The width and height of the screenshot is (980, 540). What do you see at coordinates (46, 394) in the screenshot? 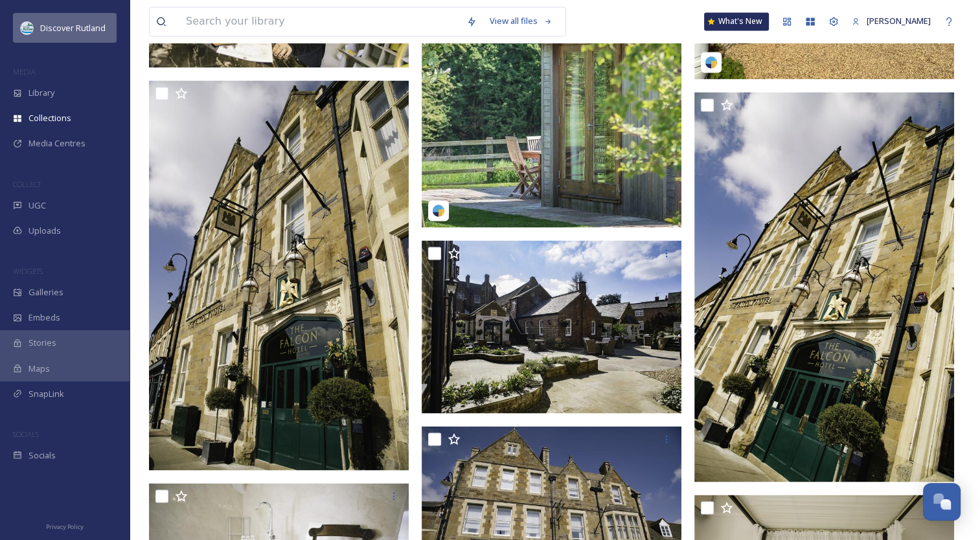
I see `span: SnapLink` at bounding box center [46, 394].